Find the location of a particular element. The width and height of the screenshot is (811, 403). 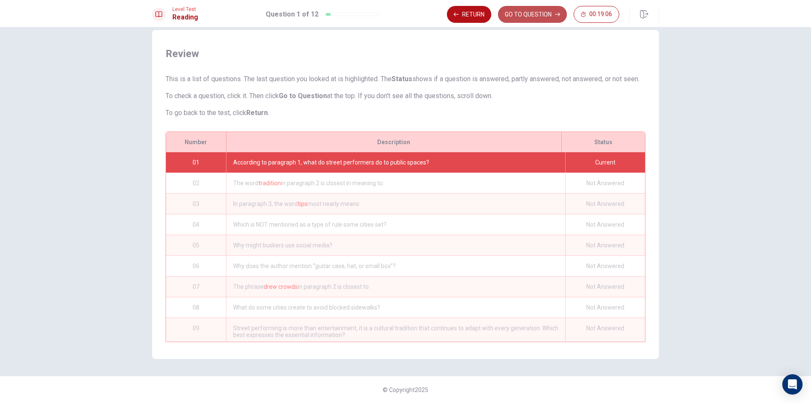

div: 04 is located at coordinates (196, 224).